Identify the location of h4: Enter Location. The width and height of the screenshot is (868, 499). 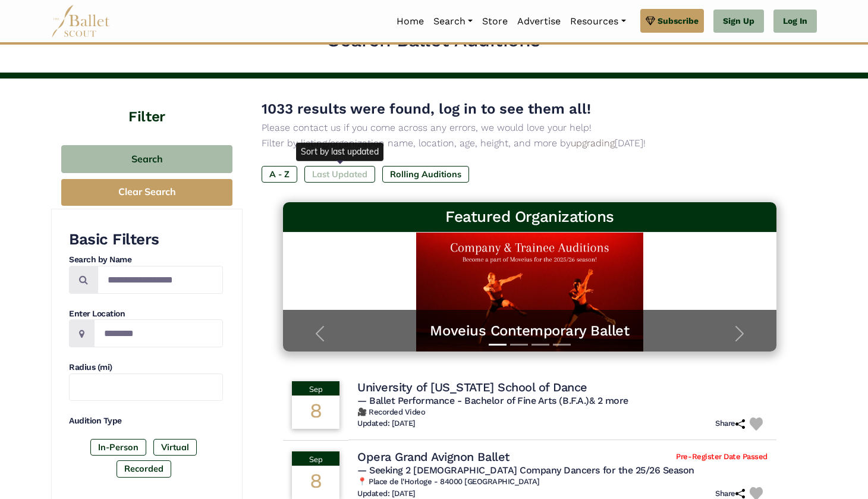
(146, 314).